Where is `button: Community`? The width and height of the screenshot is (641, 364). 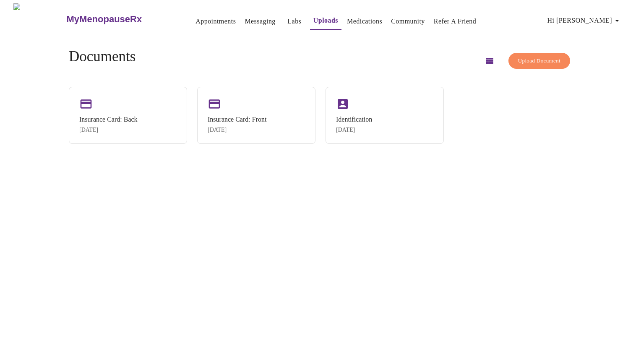 button: Community is located at coordinates (408, 21).